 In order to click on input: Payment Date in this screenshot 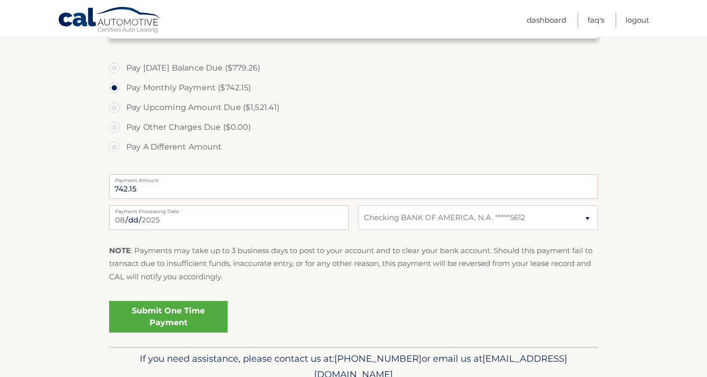, I will do `click(228, 218)`.